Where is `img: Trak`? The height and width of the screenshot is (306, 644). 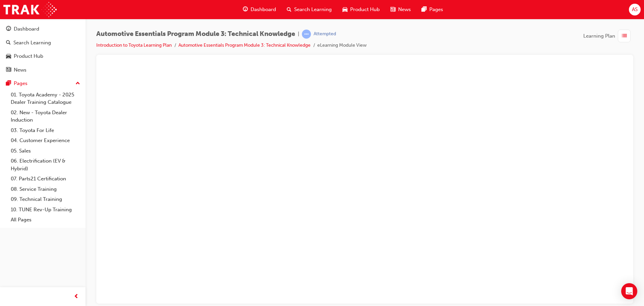
img: Trak is located at coordinates (30, 9).